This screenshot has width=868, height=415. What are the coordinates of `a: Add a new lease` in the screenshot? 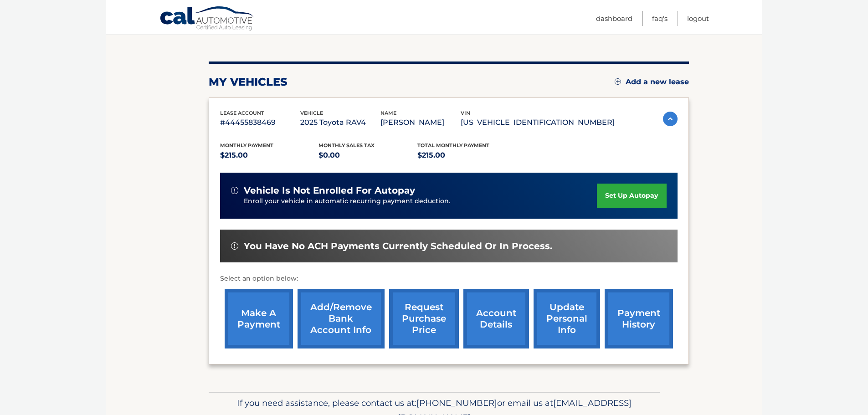 It's located at (651, 82).